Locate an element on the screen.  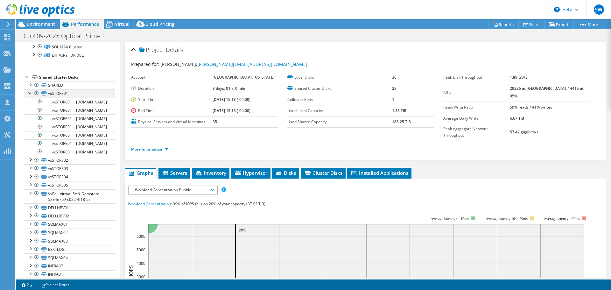
span: Graphs is located at coordinates (140, 173).